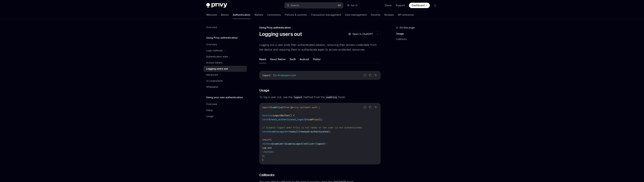  Describe the element at coordinates (317, 59) in the screenshot. I see `button: Flutter` at that location.